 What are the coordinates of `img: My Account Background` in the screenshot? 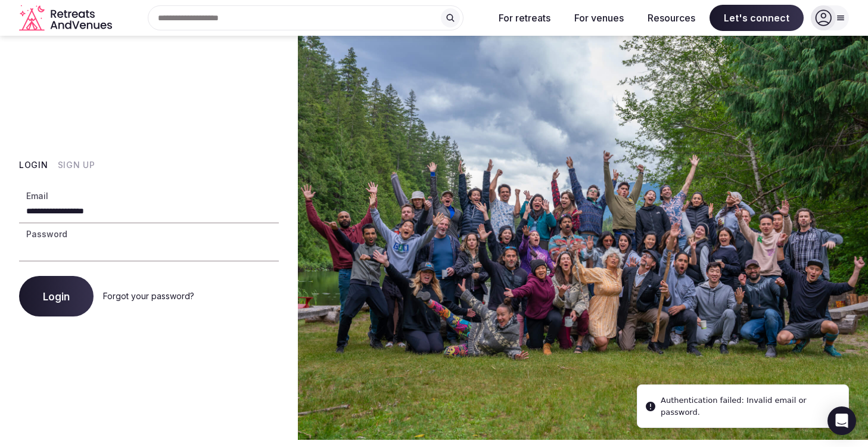 It's located at (583, 238).